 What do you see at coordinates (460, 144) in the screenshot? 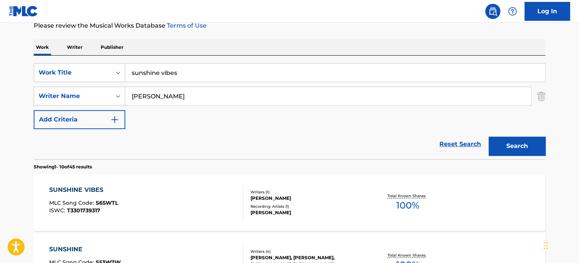
I see `a: Reset Search` at bounding box center [460, 144].